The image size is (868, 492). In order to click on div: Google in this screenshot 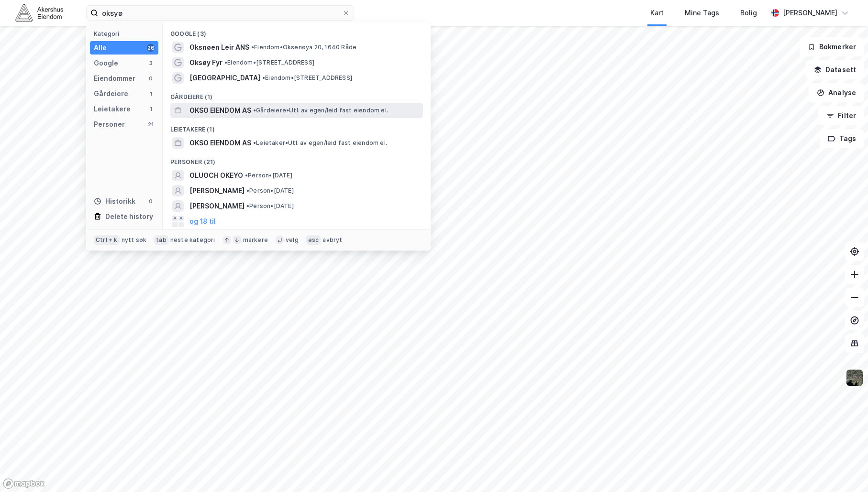, I will do `click(106, 63)`.